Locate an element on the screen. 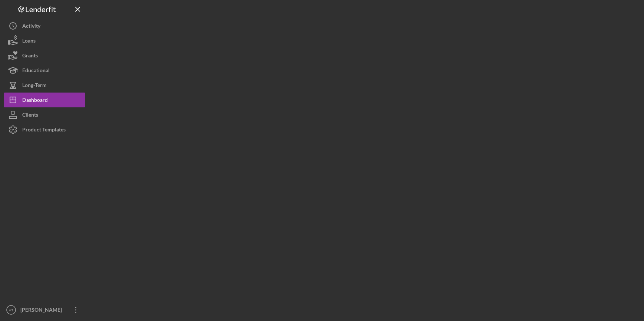 The image size is (644, 321). div: Loans is located at coordinates (29, 42).